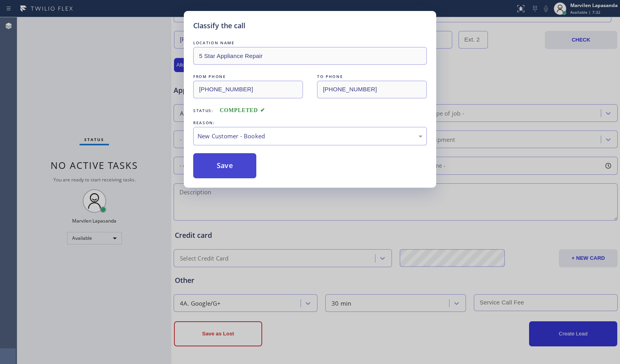 This screenshot has height=364, width=620. I want to click on span: Status:, so click(203, 111).